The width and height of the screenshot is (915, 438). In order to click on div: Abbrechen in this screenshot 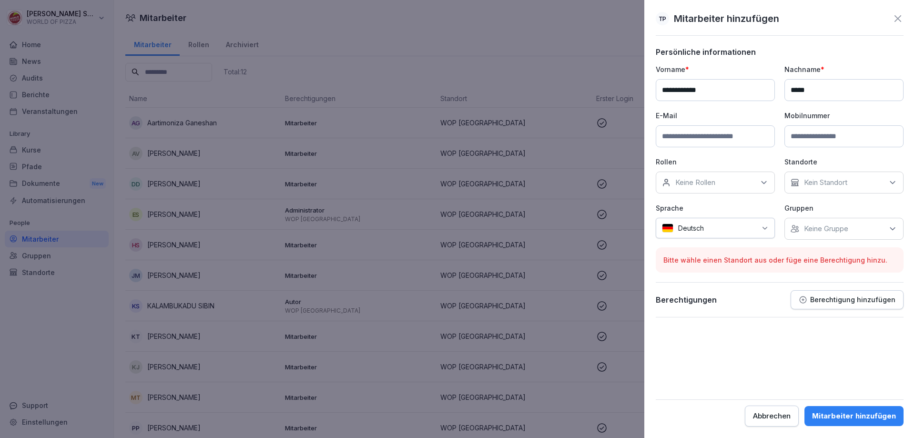, I will do `click(771, 416)`.